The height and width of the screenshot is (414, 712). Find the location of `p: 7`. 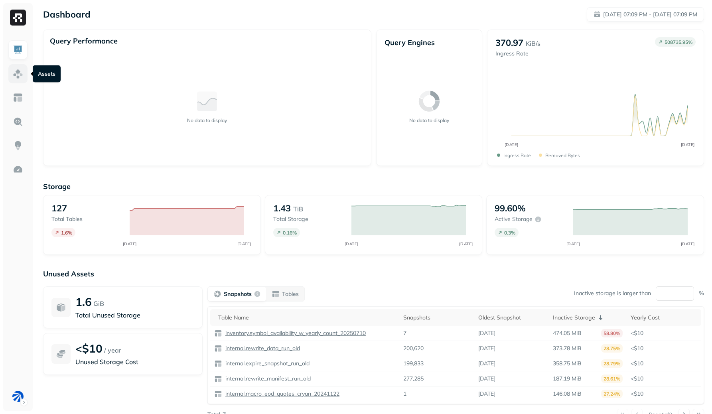

p: 7 is located at coordinates (405, 333).